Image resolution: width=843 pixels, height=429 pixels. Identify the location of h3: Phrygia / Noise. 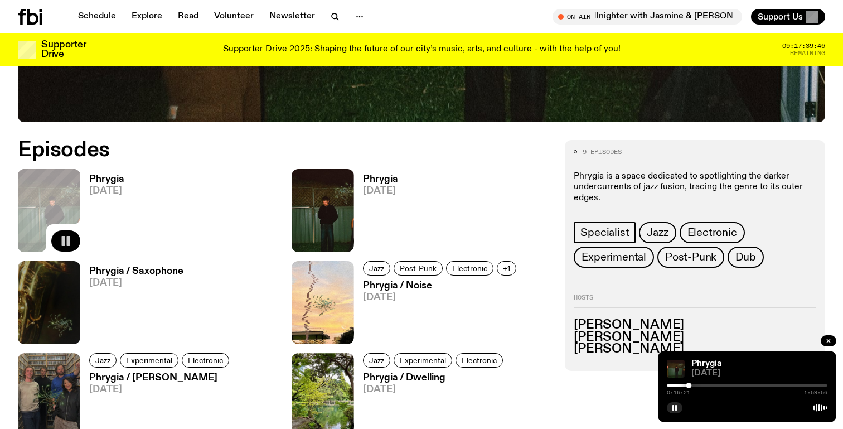
(441, 285).